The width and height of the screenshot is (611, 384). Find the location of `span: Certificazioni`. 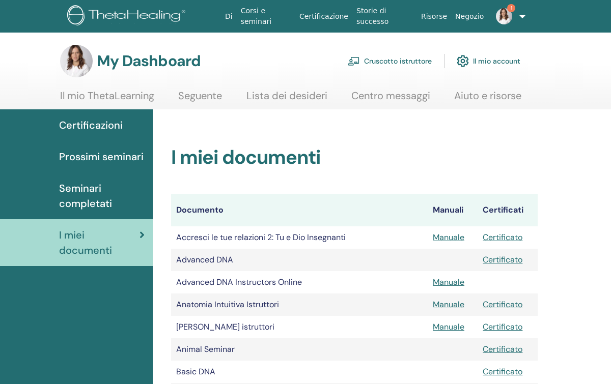

span: Certificazioni is located at coordinates (91, 125).